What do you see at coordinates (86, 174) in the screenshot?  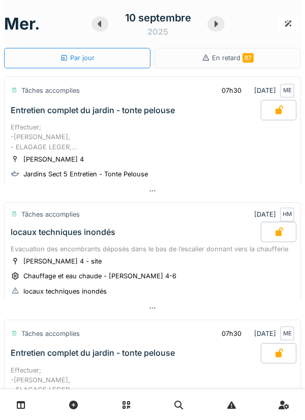 I see `div: Jardins Sect 5 Entretien - Tonte Pelouse` at bounding box center [86, 174].